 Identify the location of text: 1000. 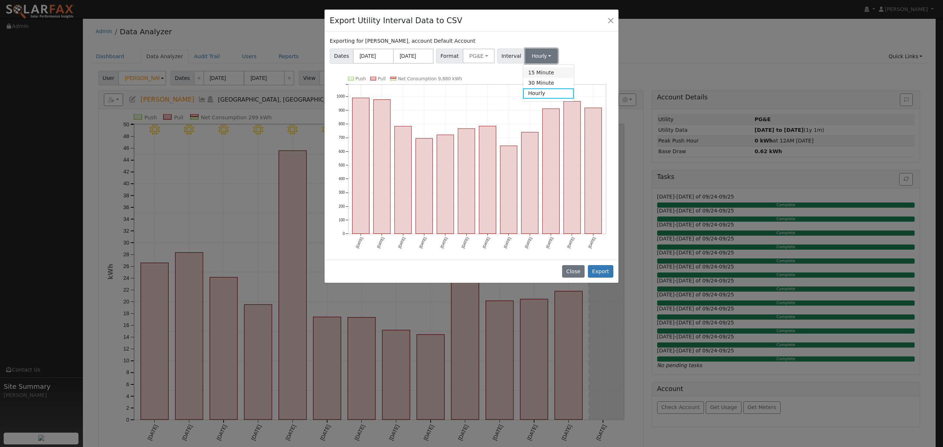
(341, 96).